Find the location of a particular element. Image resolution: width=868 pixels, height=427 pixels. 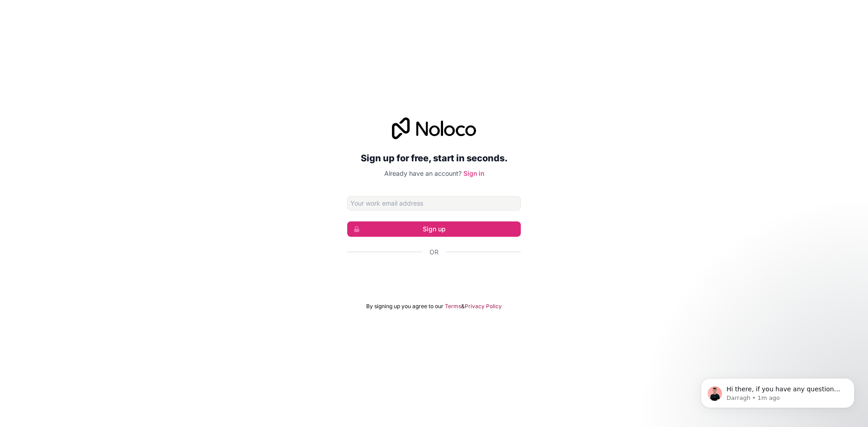

span: Or is located at coordinates (434, 252).